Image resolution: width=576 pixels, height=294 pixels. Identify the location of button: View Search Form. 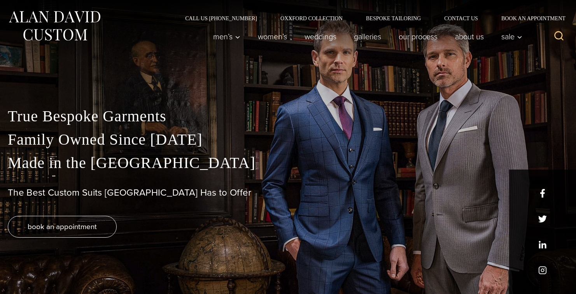
(559, 37).